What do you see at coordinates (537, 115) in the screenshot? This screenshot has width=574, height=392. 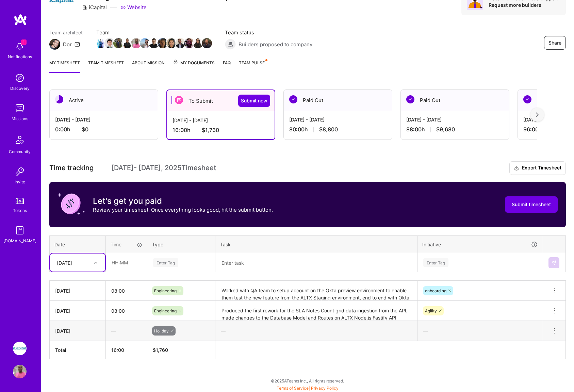 I see `img: right` at bounding box center [537, 115].